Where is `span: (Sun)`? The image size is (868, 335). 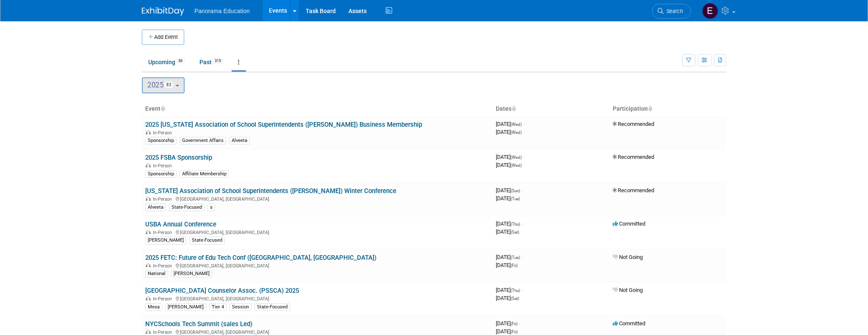
span: (Sun) is located at coordinates (515, 191).